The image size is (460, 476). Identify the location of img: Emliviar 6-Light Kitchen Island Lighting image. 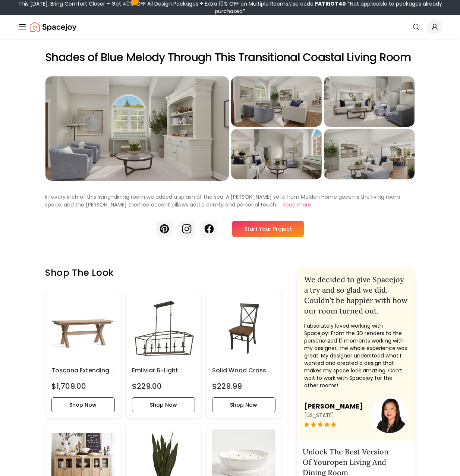
(163, 329).